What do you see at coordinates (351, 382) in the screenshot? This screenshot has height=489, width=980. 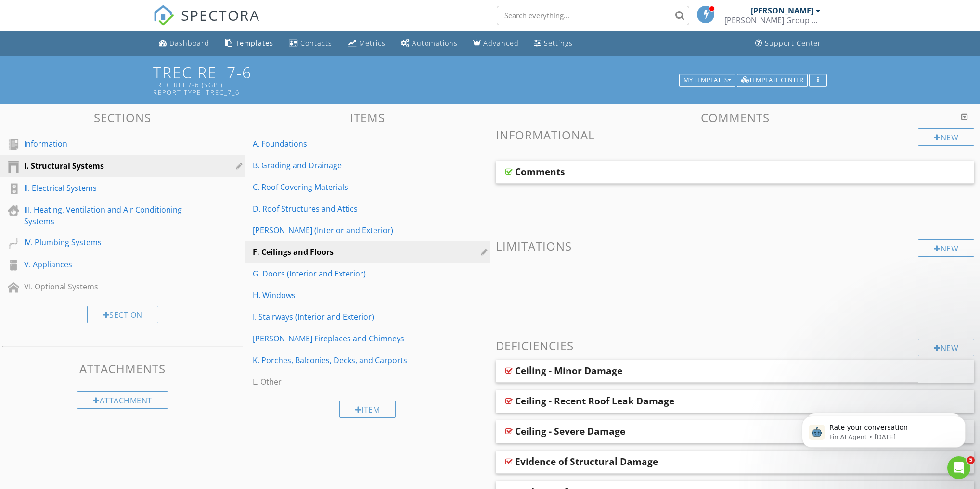 I see `div: L. Other` at bounding box center [351, 382].